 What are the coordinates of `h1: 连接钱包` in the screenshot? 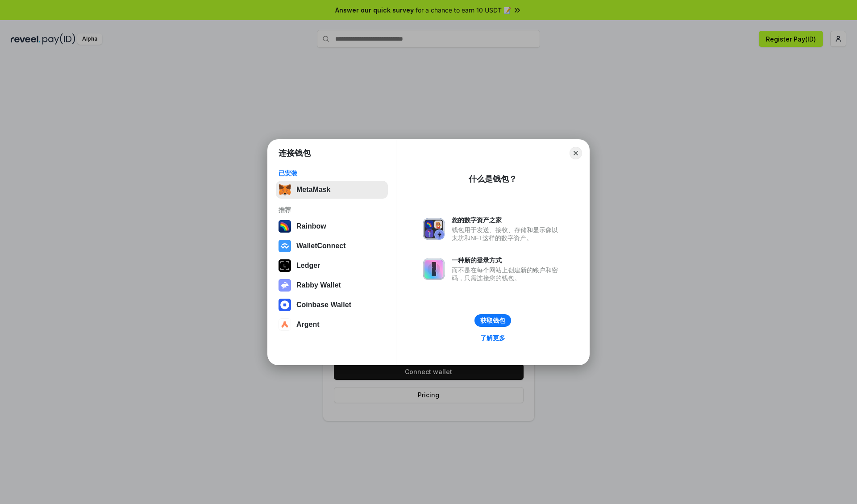 It's located at (295, 153).